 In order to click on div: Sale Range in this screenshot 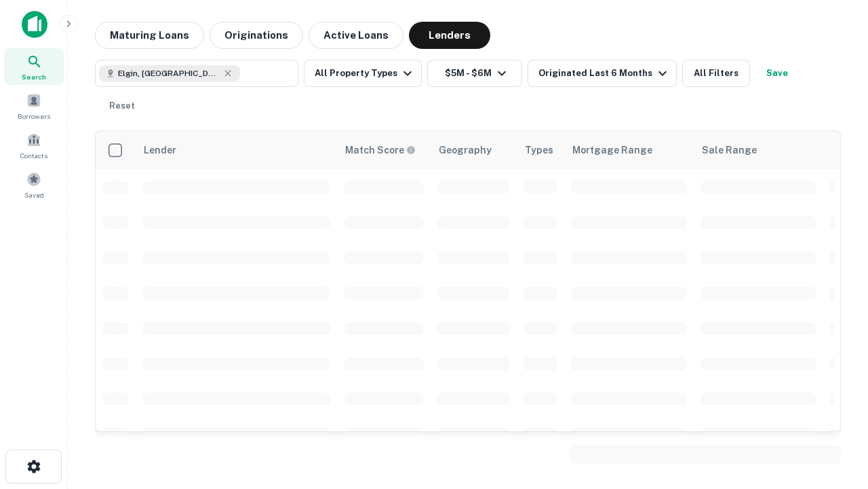, I will do `click(729, 150)`.